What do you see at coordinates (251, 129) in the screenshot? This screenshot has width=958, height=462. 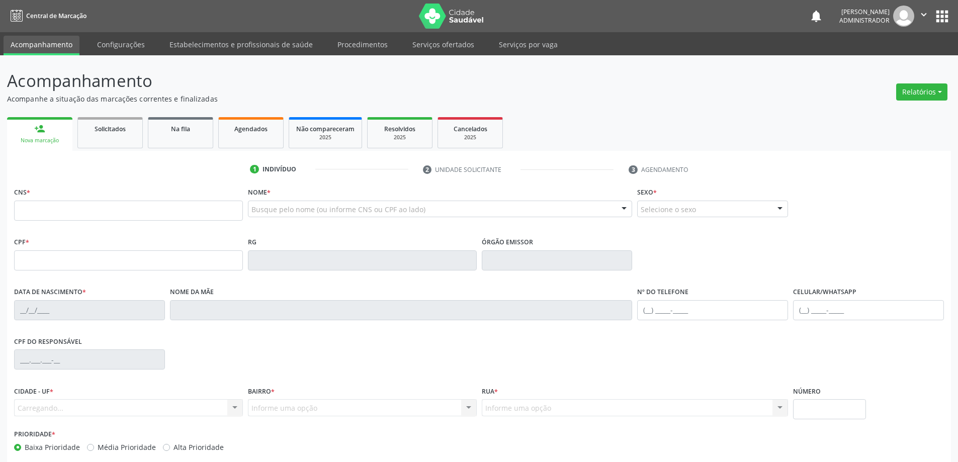 I see `span: Agendados` at bounding box center [251, 129].